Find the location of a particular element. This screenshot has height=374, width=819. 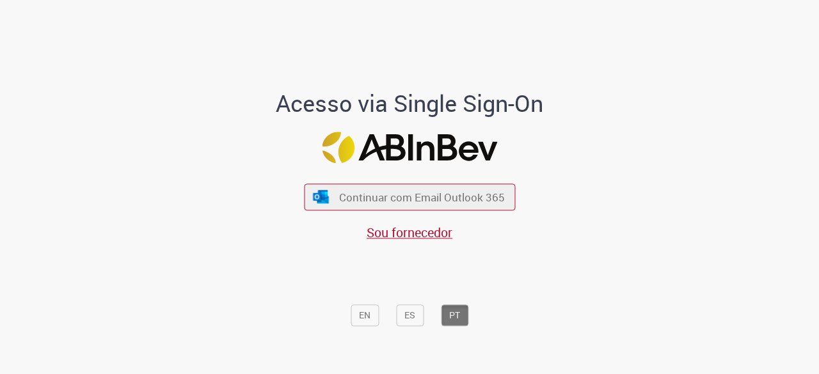

button: PT is located at coordinates (454, 316).